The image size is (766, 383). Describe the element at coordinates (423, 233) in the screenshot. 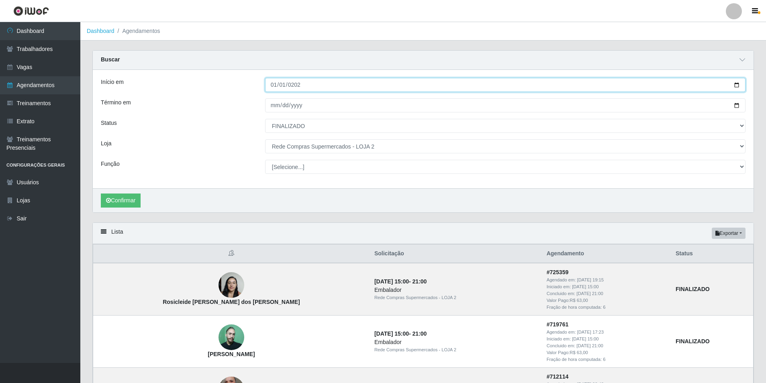

I see `div: Lista` at that location.